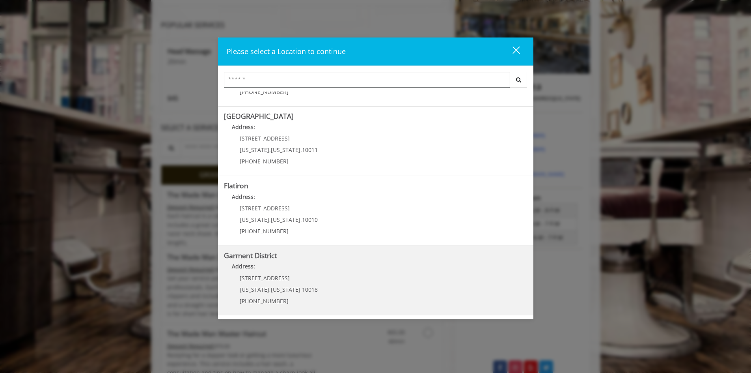  I want to click on b: Flatiron, so click(236, 185).